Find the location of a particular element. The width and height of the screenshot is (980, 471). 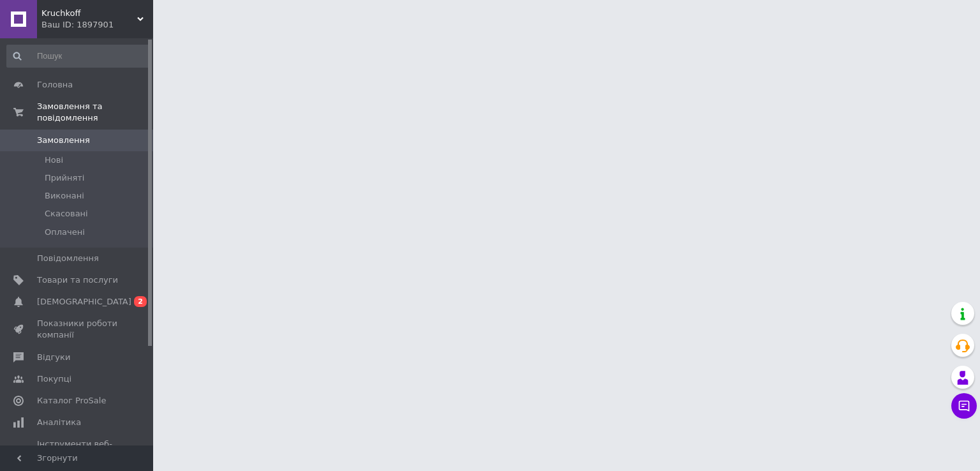

span: Аналітика is located at coordinates (59, 422).